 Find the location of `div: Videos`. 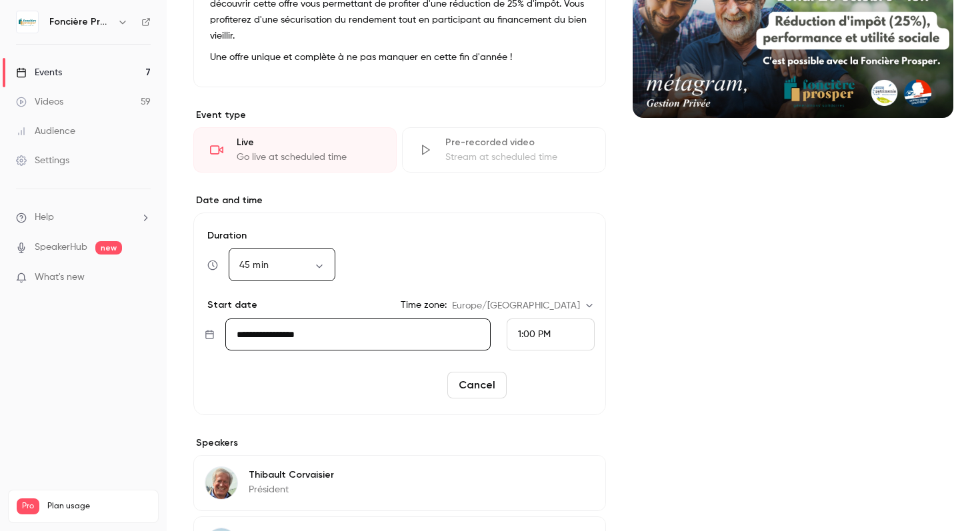

div: Videos is located at coordinates (40, 102).